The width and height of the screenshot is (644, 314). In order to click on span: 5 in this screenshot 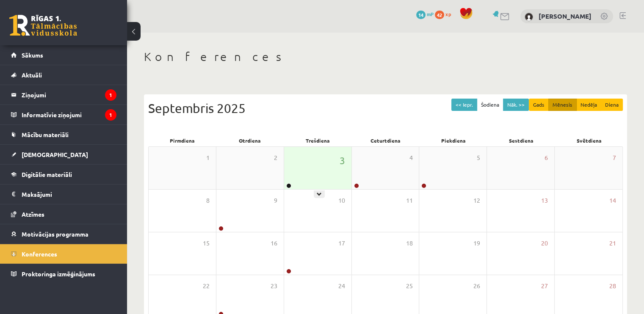, I will do `click(478, 158)`.